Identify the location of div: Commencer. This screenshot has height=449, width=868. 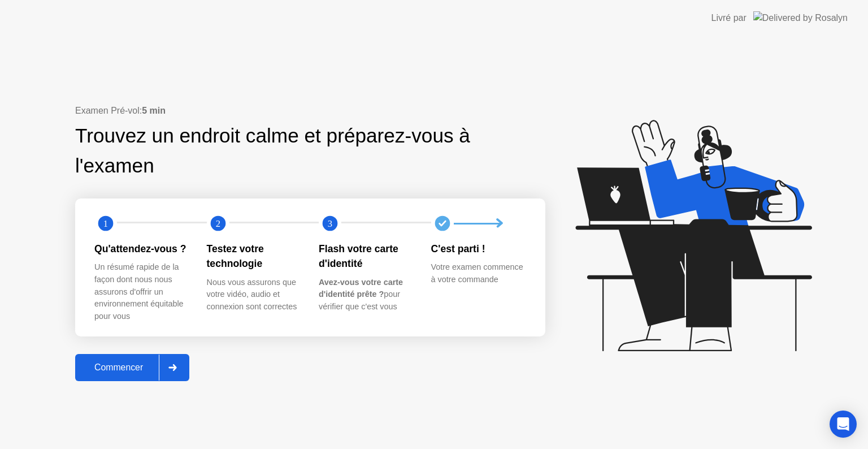
(119, 368).